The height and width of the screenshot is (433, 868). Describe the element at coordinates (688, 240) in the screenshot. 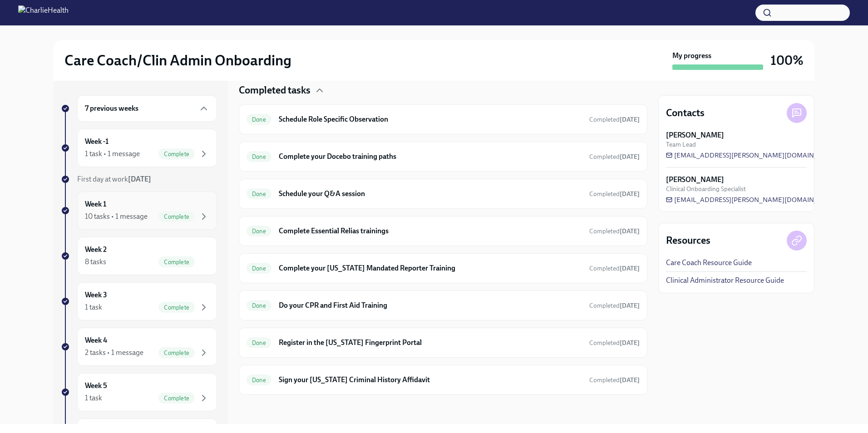

I see `h4: Resources` at that location.